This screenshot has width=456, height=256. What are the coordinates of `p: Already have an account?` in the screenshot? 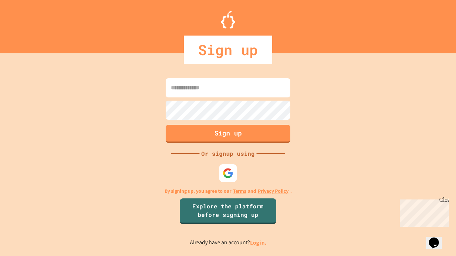 It's located at (228, 243).